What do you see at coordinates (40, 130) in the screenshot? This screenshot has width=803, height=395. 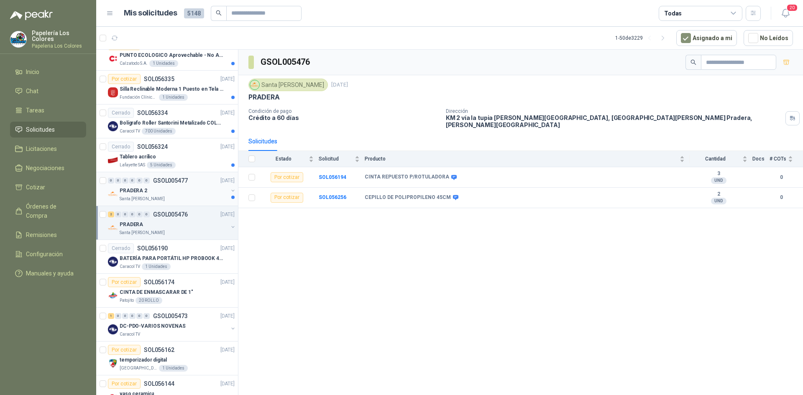 I see `span: Solicitudes` at bounding box center [40, 130].